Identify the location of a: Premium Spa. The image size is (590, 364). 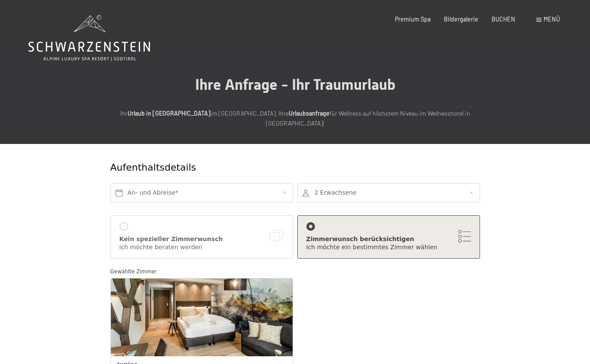
(413, 19).